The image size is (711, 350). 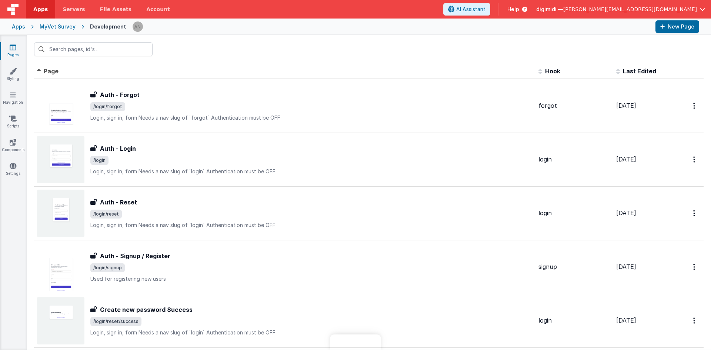 I want to click on div: Apps, so click(x=19, y=27).